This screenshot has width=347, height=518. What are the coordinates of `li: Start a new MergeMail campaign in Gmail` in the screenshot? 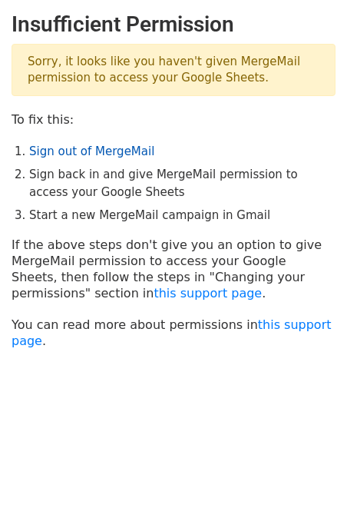 It's located at (182, 215).